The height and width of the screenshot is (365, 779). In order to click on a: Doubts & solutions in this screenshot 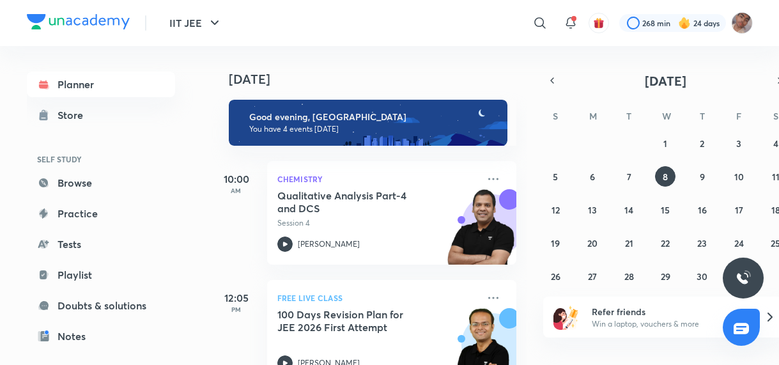, I will do `click(101, 305)`.